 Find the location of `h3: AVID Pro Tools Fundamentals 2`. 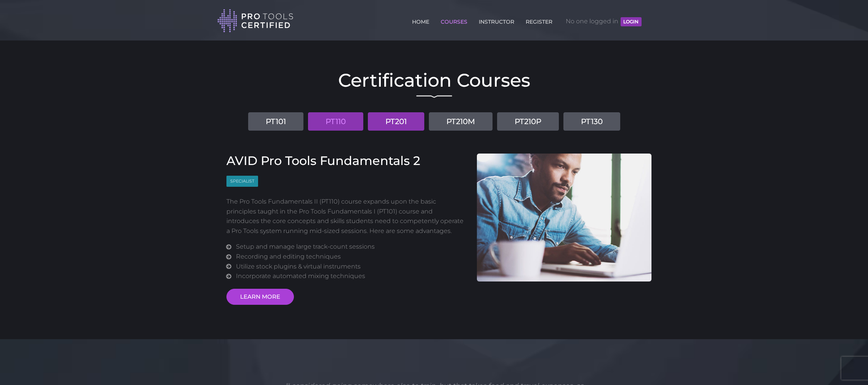

h3: AVID Pro Tools Fundamentals 2 is located at coordinates (346, 161).